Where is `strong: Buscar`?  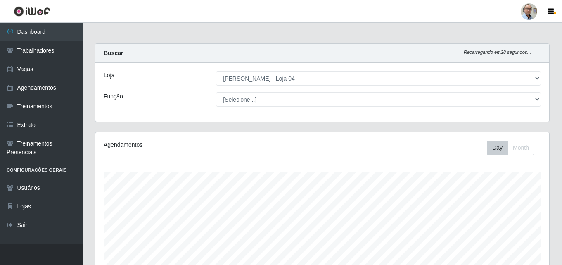 strong: Buscar is located at coordinates (113, 53).